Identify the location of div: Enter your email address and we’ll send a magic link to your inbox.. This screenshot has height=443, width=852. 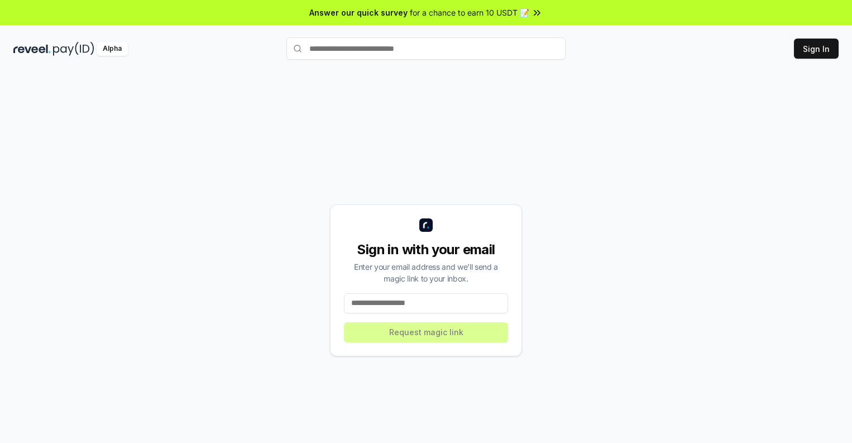
(426, 273).